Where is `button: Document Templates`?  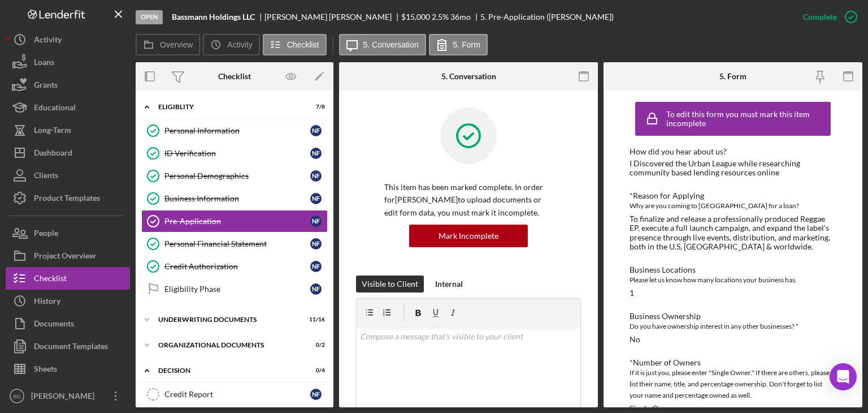
button: Document Templates is located at coordinates (68, 346).